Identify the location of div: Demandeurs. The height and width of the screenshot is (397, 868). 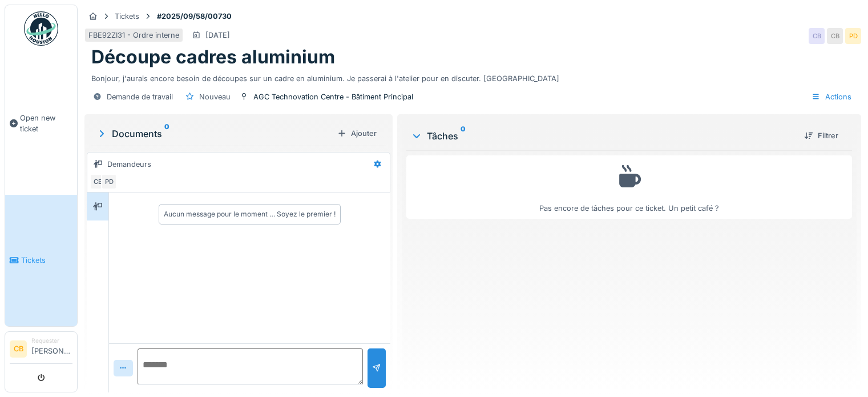
(129, 164).